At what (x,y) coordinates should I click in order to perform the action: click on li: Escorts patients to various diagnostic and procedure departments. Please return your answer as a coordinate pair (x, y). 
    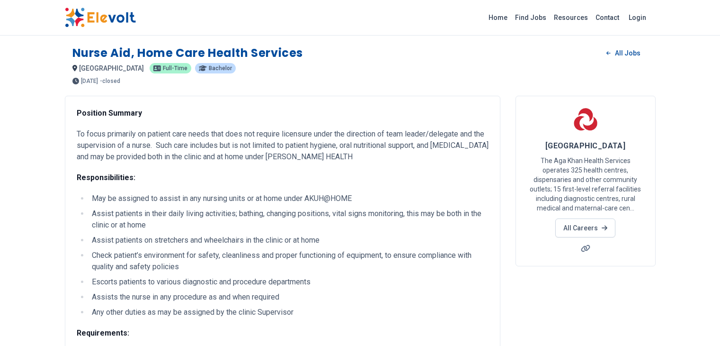
    Looking at the image, I should click on (289, 282).